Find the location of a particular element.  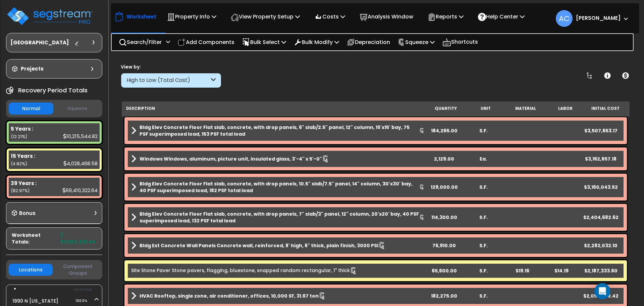

div: 114,300.00 is located at coordinates (444, 217).